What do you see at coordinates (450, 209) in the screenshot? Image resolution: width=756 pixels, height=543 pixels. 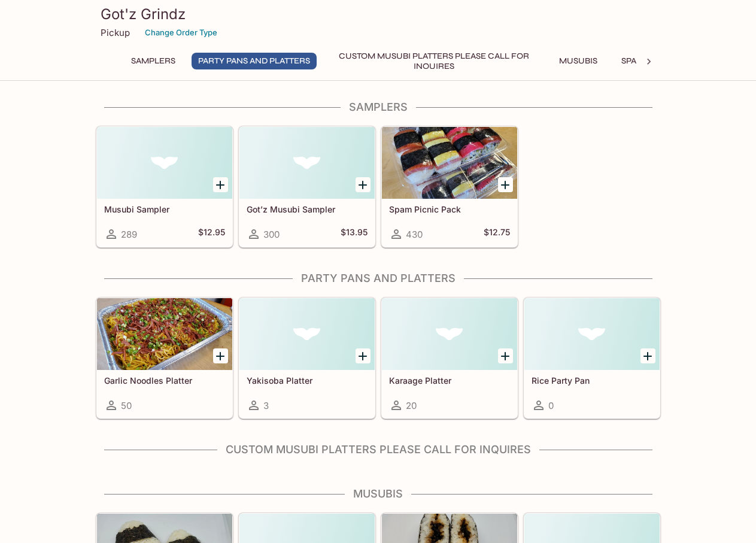 I see `h5: Spam Picnic Pack` at bounding box center [450, 209].